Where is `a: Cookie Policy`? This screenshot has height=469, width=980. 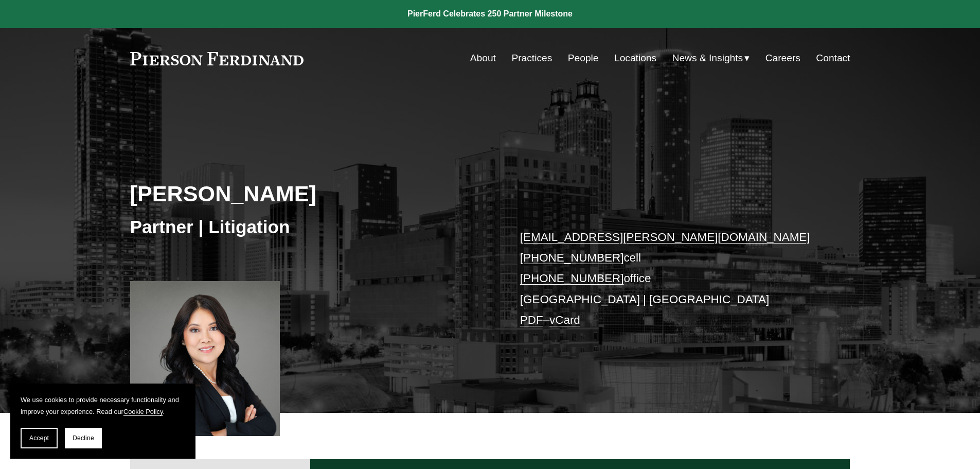
a: Cookie Policy is located at coordinates (143, 411).